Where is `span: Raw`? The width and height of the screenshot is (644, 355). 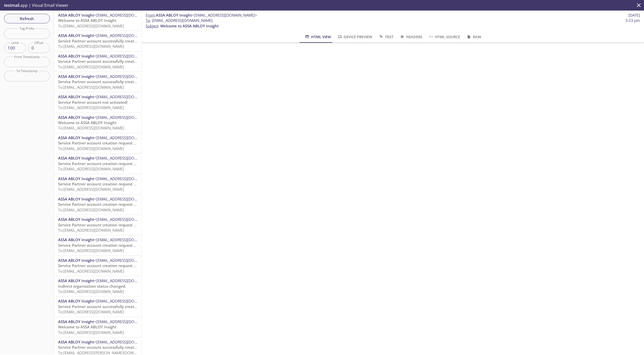
span: Raw is located at coordinates (473, 37).